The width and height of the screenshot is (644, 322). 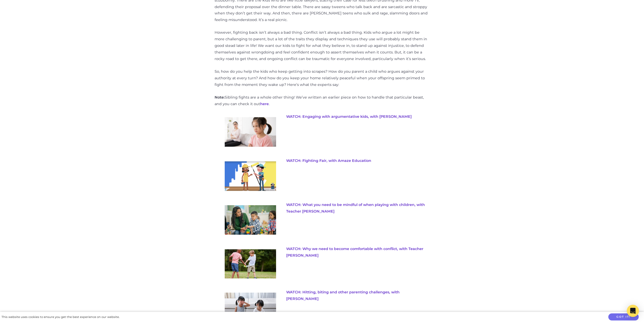 I want to click on p: However, fighting back isn’t always a bad thing. Conflict isn’t always a bad thing. Kids who argu..., so click(x=322, y=46).